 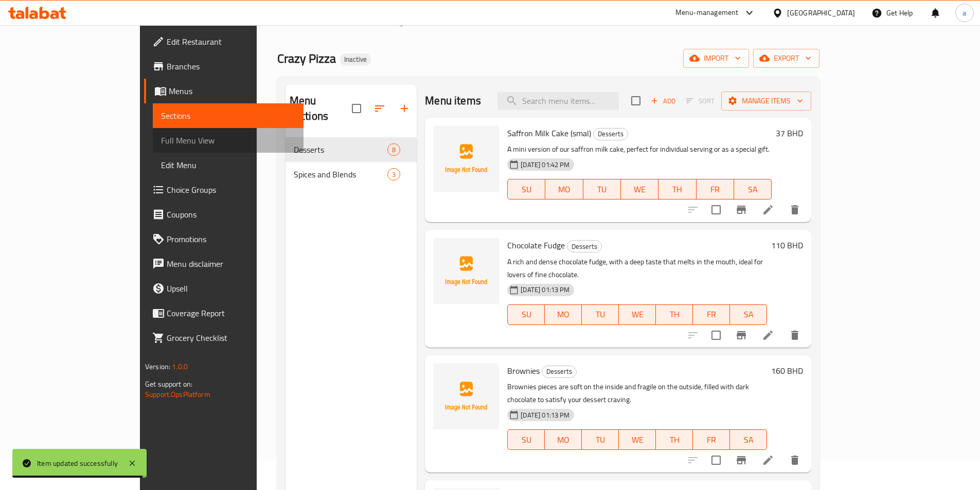 What do you see at coordinates (785, 58) in the screenshot?
I see `button: export` at bounding box center [785, 58].